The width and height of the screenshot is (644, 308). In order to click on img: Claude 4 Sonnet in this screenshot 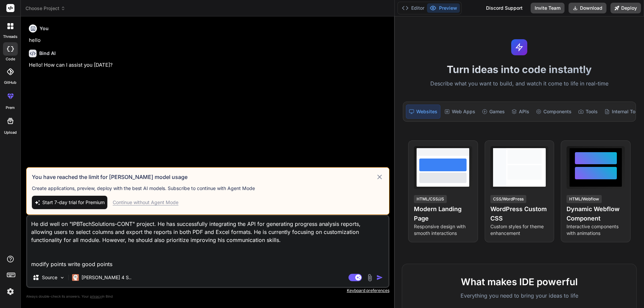, I will do `click(76, 278)`.